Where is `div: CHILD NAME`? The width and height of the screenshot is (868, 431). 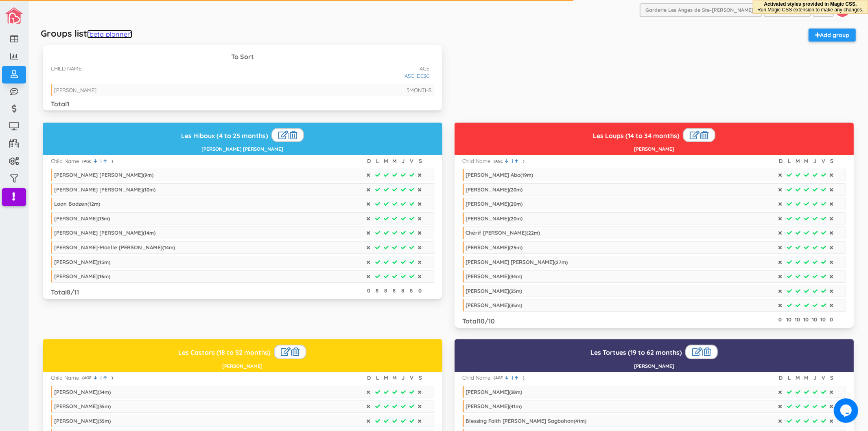
div: CHILD NAME is located at coordinates (193, 69).